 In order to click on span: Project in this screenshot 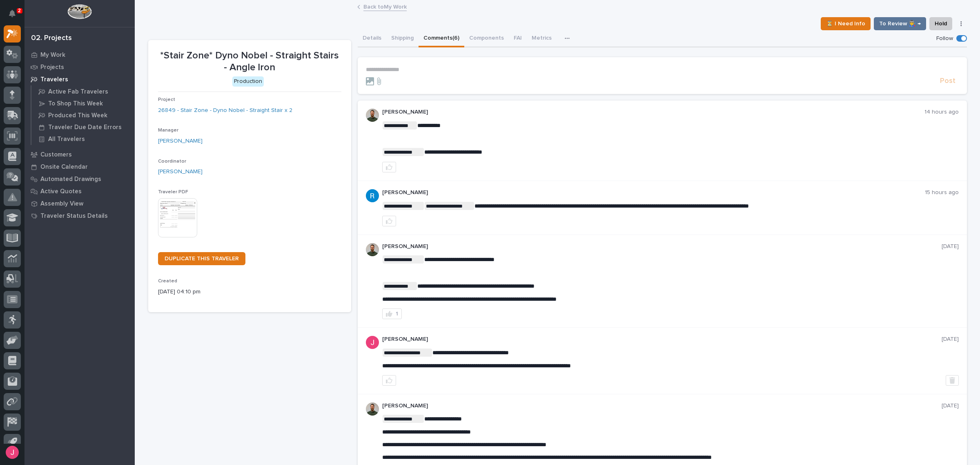, I will do `click(166, 100)`.